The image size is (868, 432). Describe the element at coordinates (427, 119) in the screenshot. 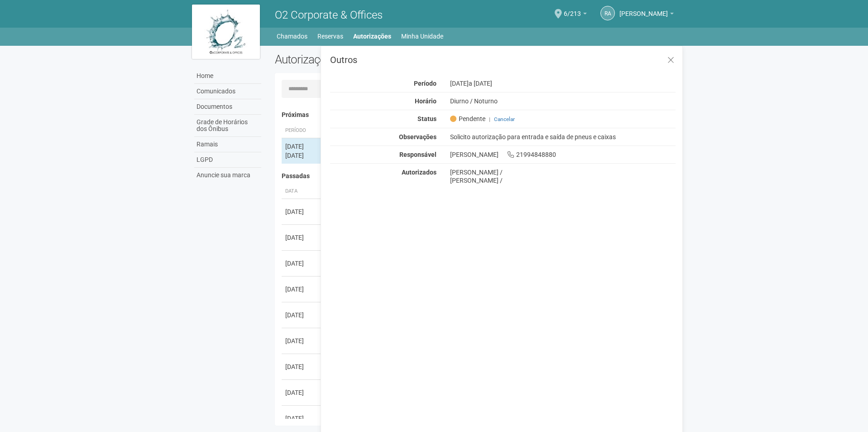

I see `strong: Status` at that location.